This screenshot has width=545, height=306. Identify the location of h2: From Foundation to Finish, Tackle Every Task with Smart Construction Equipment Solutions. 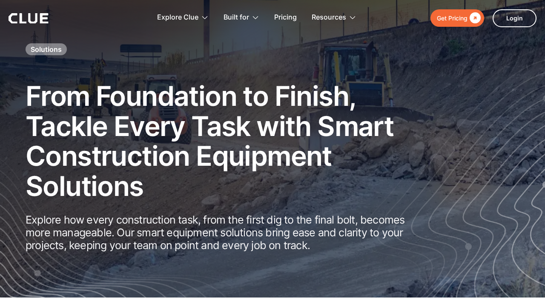
(228, 141).